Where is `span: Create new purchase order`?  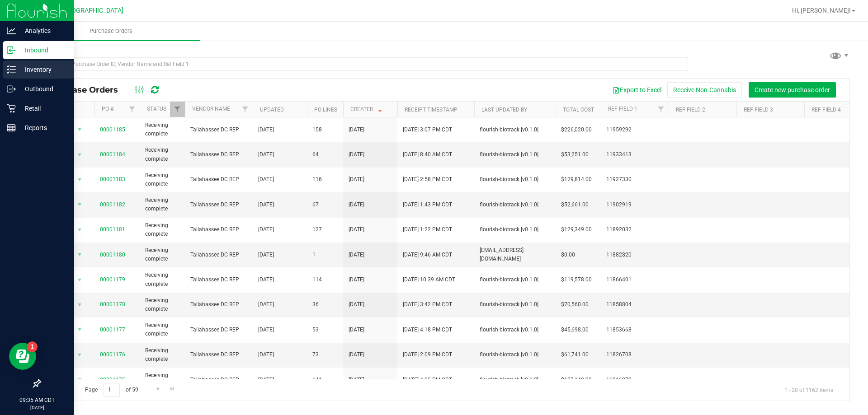
span: Create new purchase order is located at coordinates (792, 90).